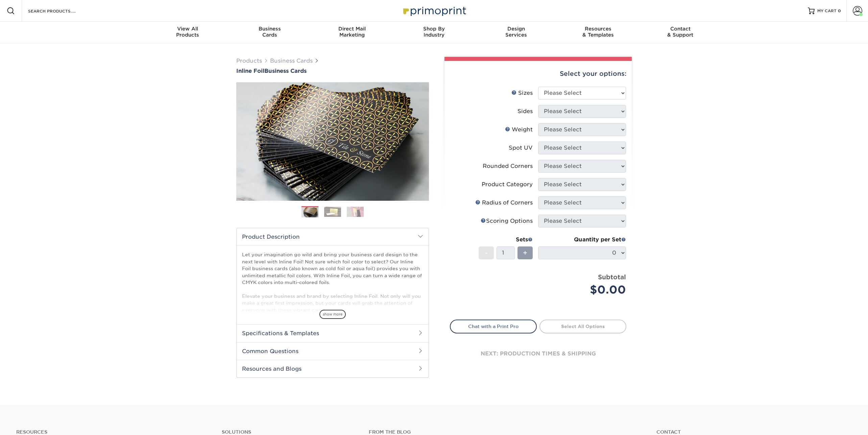  I want to click on div: Radius of Corners, so click(504, 203).